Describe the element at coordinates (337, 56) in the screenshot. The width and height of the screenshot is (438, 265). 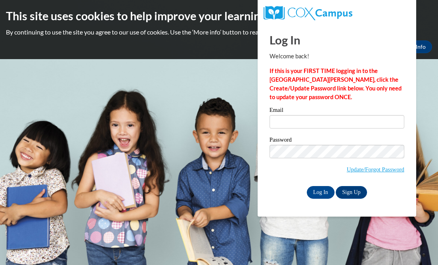
I see `p: Welcome back!` at that location.